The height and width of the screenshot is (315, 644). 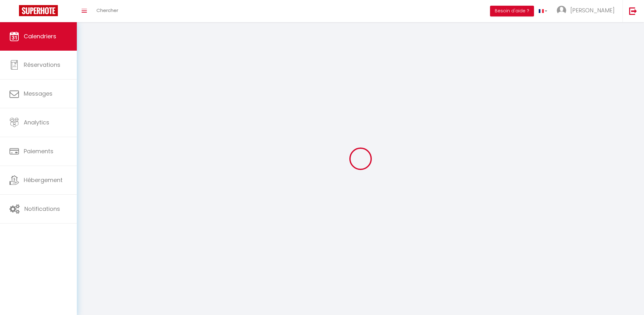 What do you see at coordinates (38, 94) in the screenshot?
I see `span: Messages` at bounding box center [38, 94].